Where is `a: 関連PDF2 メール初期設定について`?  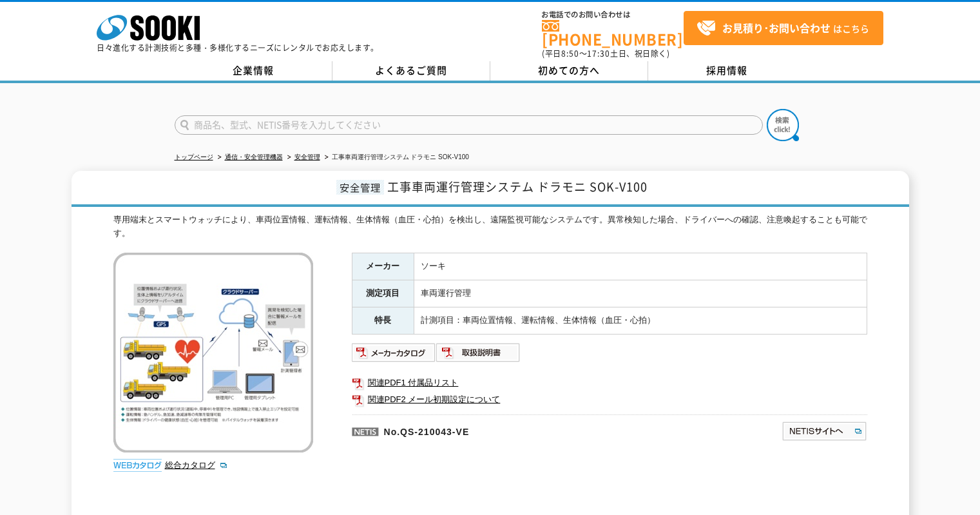 a: 関連PDF2 メール初期設定について is located at coordinates (610, 400).